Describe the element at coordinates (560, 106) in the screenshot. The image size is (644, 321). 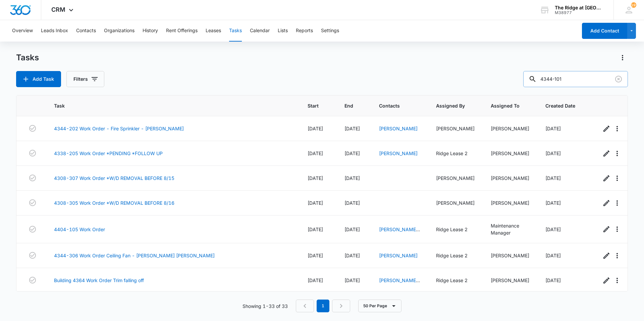
I see `span: Created Date` at that location.